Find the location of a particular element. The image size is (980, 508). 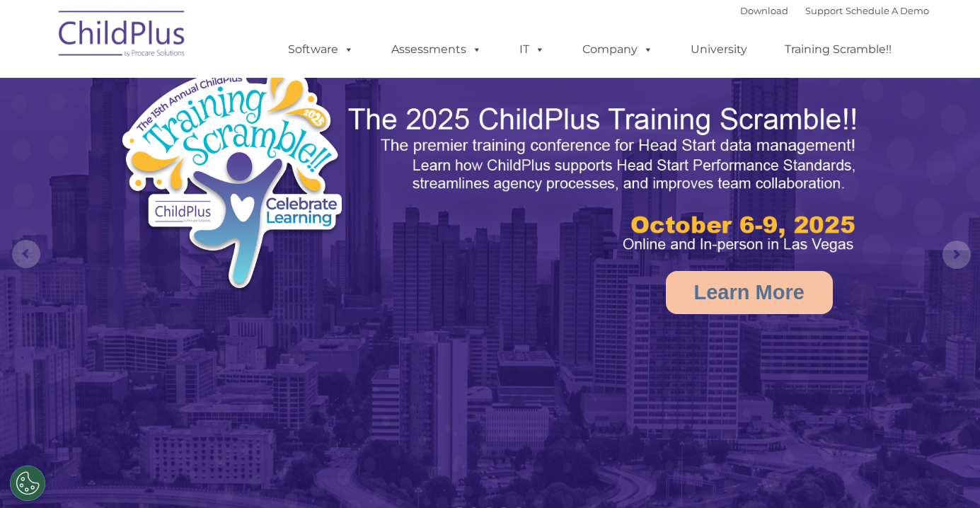

a: University is located at coordinates (718, 50).